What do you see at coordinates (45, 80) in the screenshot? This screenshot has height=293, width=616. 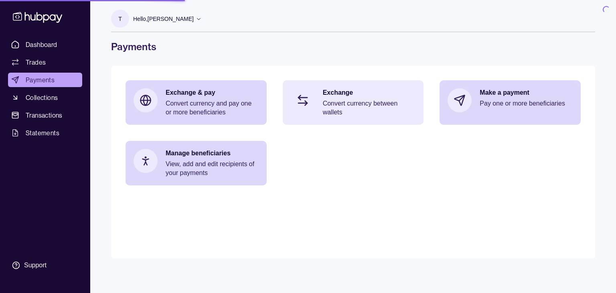 I see `a: Payments` at bounding box center [45, 80].